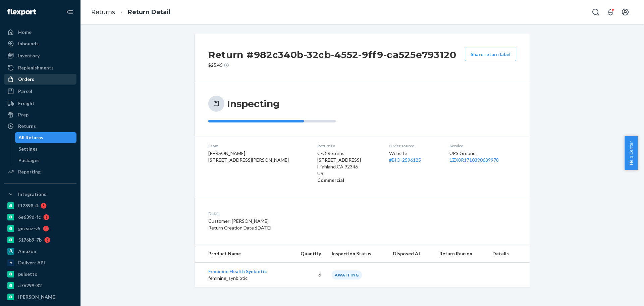 The height and width of the screenshot is (306, 644). Describe the element at coordinates (508, 254) in the screenshot. I see `th: Details` at that location.